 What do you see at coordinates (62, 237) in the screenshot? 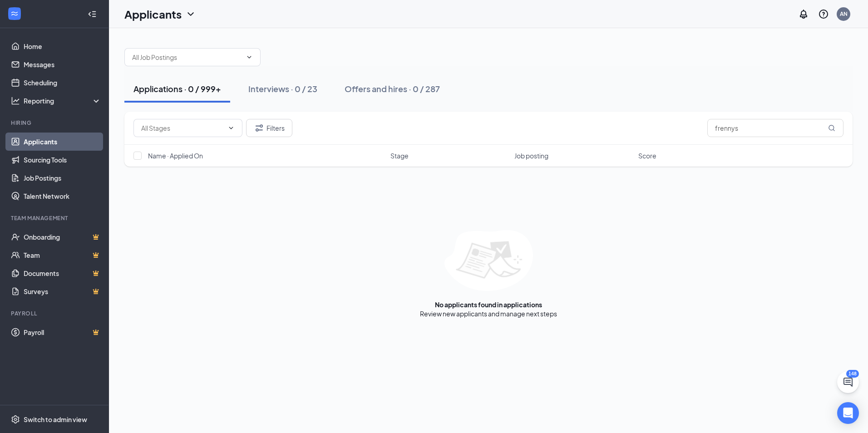
I see `a: OnboardingCrown` at bounding box center [62, 237].